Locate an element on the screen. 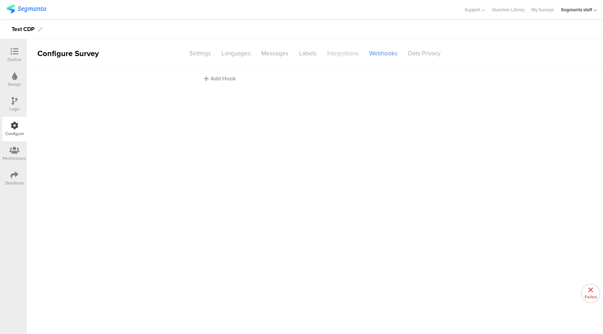  div: Segmanta staff is located at coordinates (577, 10).